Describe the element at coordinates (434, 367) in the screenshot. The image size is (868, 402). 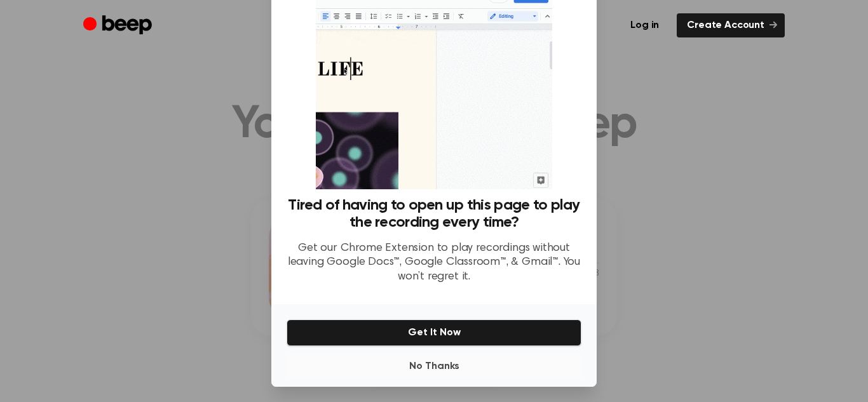
I see `button: No Thanks` at that location.